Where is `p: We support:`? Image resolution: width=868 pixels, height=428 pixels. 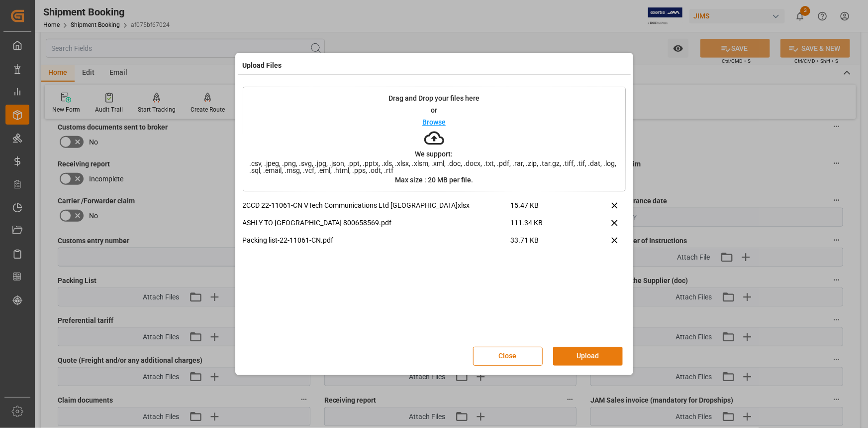
p: We support: is located at coordinates (434, 154).